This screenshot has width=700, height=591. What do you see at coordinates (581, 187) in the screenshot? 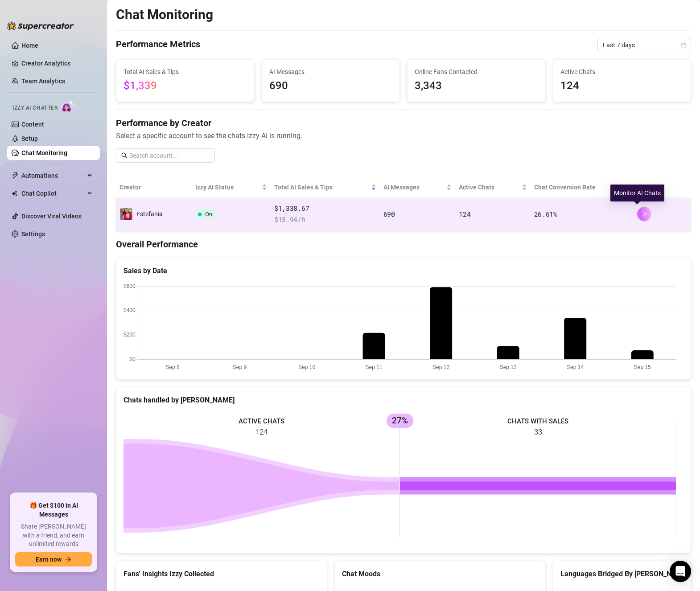
I see `th: Chat Conversion Rate` at bounding box center [581, 187].